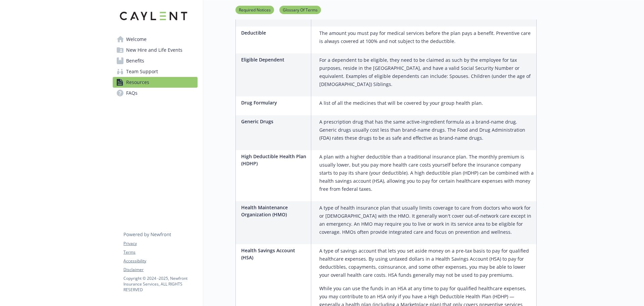 The height and width of the screenshot is (306, 644). What do you see at coordinates (155, 72) in the screenshot?
I see `a: Team Support` at bounding box center [155, 72].